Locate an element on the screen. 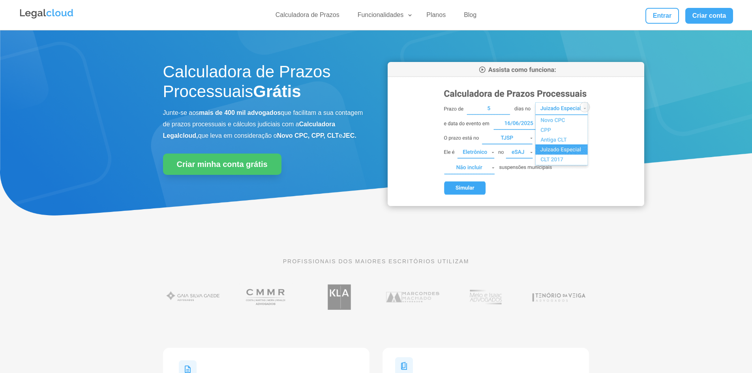 The image size is (752, 373). img: Calculadora de Prazos Processuais da Legalcloud is located at coordinates (516, 134).